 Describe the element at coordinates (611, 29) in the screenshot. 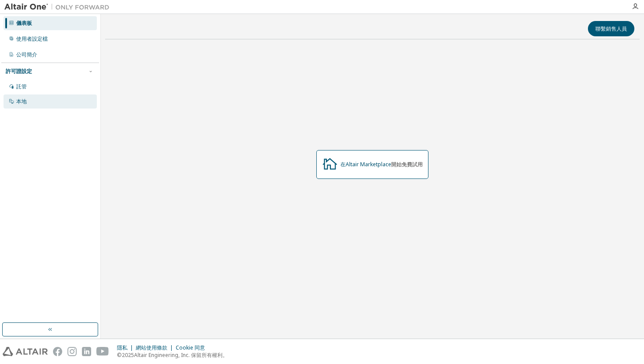

I see `font: 聯繫銷售人員` at that location.